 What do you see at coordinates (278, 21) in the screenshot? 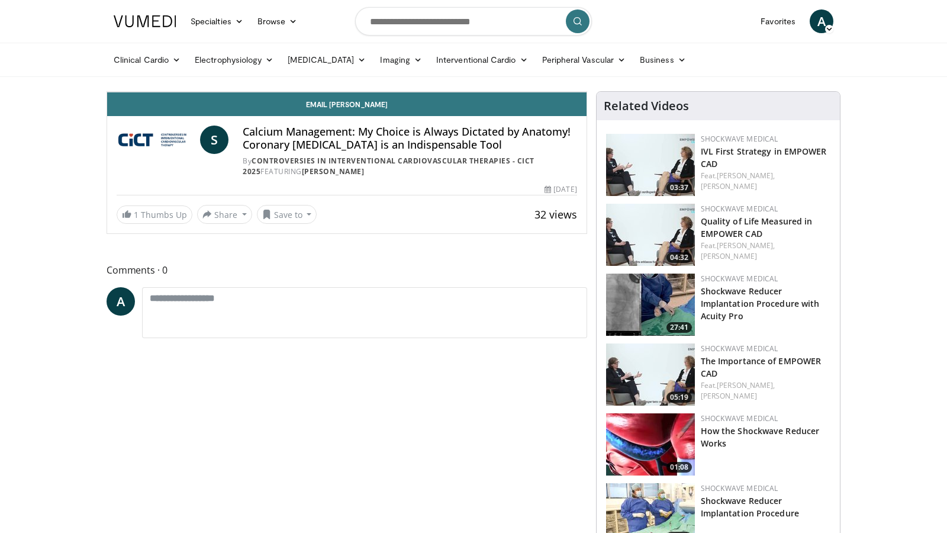
I see `a: Browse` at bounding box center [278, 21].